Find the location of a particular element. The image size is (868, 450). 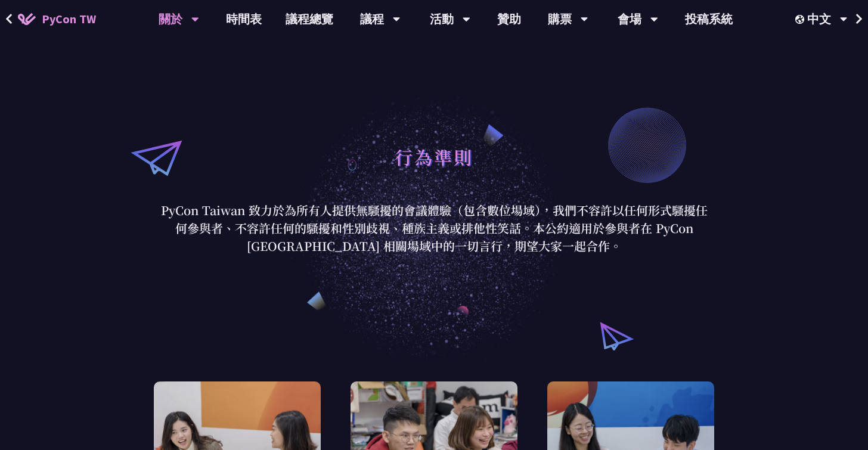

img: Home icon of PyCon TW 2025 is located at coordinates (27, 19).